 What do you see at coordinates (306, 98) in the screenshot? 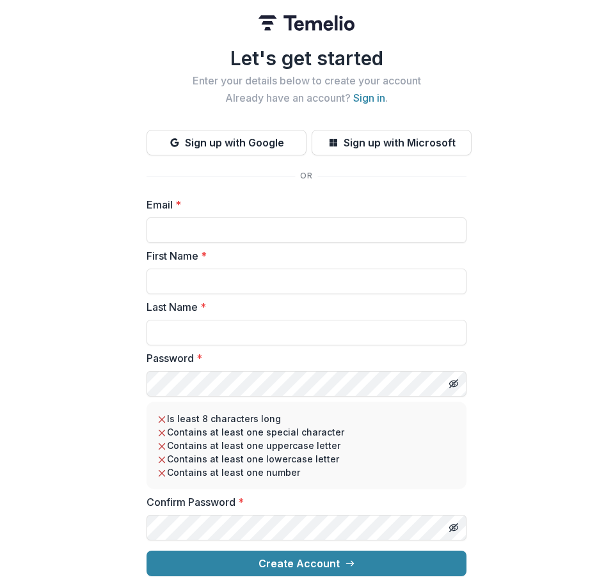
I see `h2: Already have an account? .` at bounding box center [306, 98].